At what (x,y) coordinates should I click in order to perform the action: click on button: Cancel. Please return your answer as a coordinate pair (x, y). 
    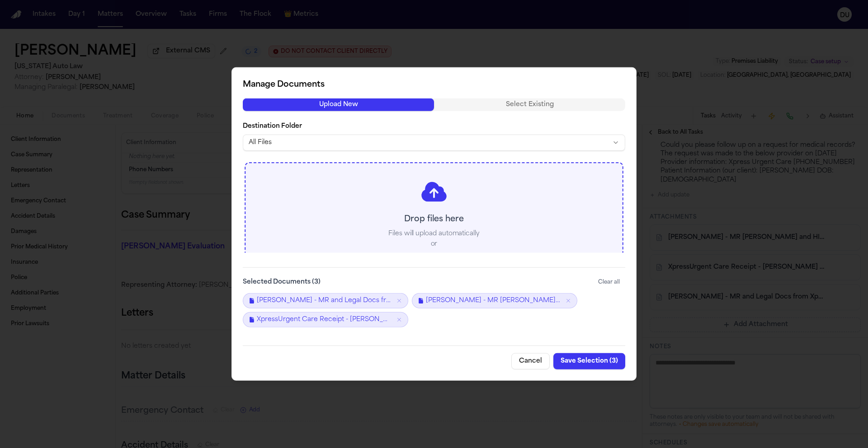
    Looking at the image, I should click on (530, 361).